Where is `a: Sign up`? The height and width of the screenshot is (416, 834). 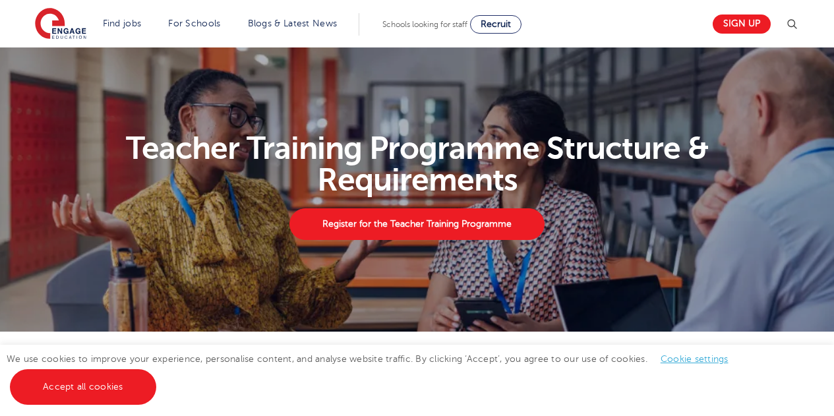 a: Sign up is located at coordinates (742, 24).